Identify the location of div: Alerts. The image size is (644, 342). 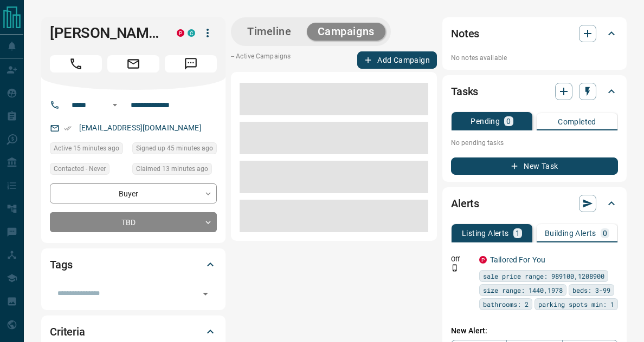
(535, 203).